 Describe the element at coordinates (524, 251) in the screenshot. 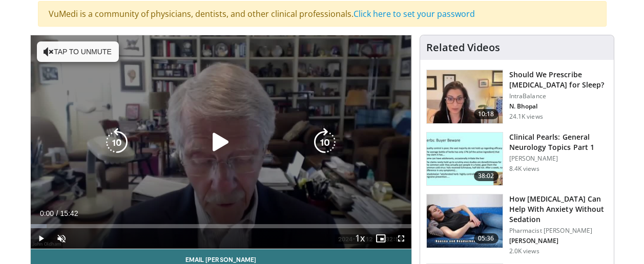

I see `p: 2.0K views` at that location.